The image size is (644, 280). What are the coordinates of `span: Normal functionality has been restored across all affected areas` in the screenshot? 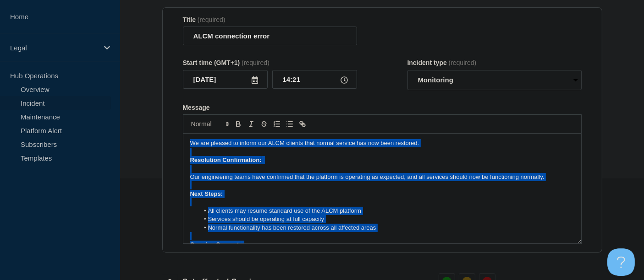 It's located at (292, 228).